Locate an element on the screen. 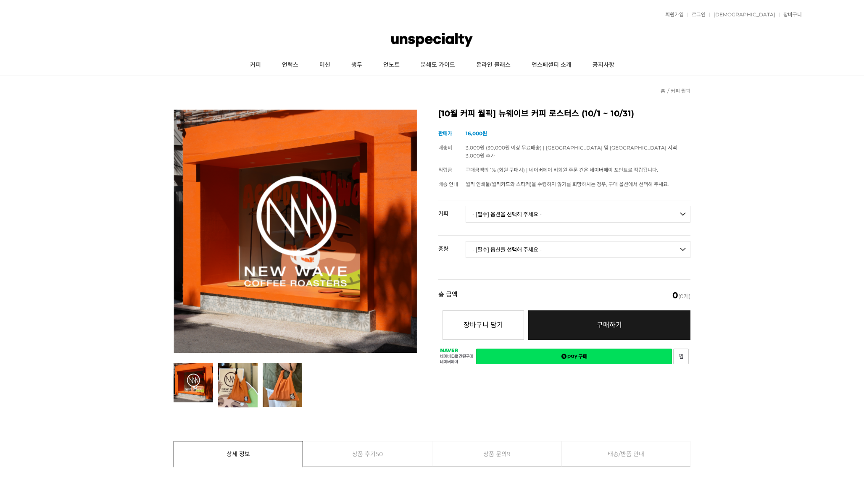 Image resolution: width=864 pixels, height=504 pixels. a: 홈 is located at coordinates (662, 91).